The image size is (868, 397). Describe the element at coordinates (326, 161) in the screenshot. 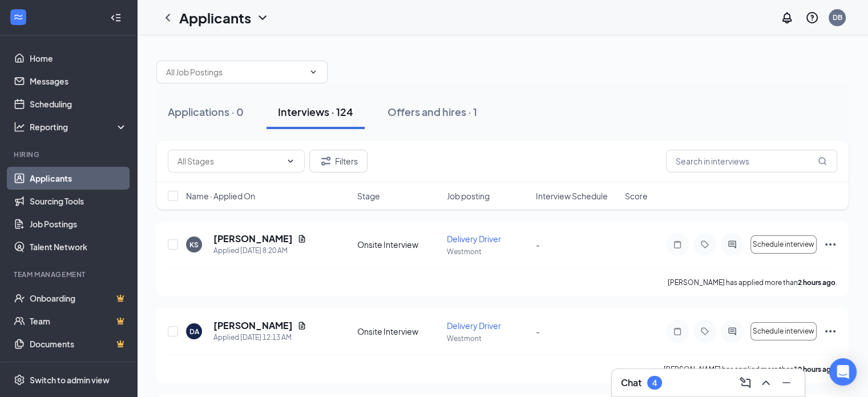

I see `svg: Filter` at that location.